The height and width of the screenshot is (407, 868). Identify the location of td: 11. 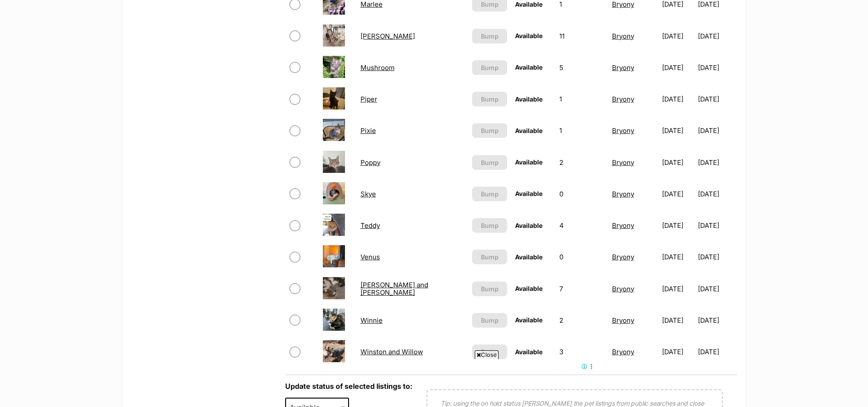
(581, 36).